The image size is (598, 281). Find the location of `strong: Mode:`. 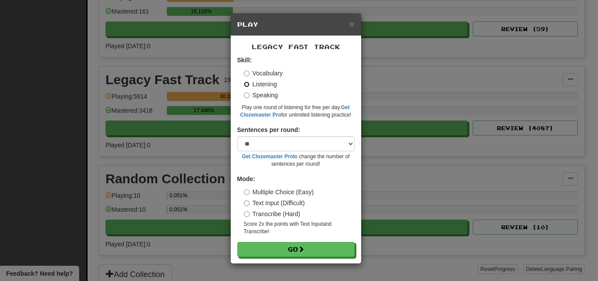

strong: Mode: is located at coordinates (246, 179).